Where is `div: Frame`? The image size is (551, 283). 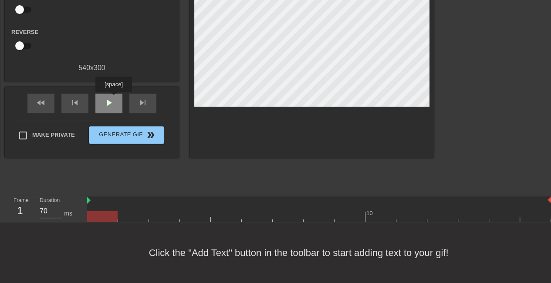
div: Frame is located at coordinates (20, 209).